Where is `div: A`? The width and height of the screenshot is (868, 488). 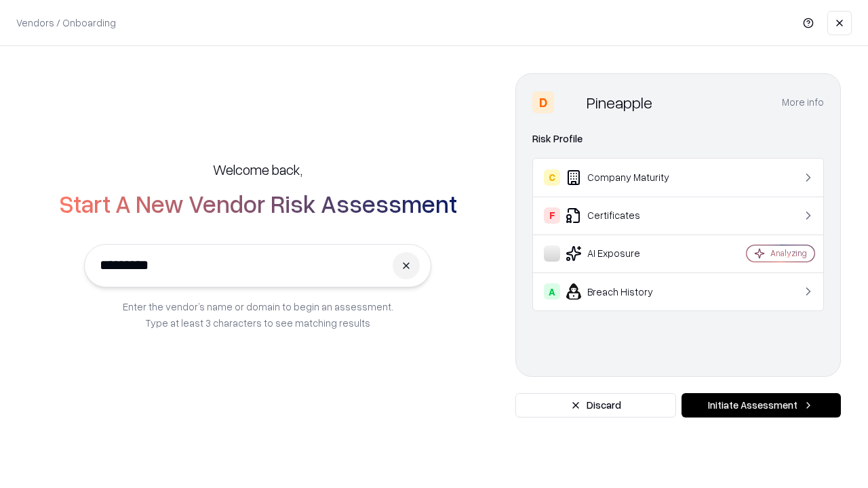 div: A is located at coordinates (552, 291).